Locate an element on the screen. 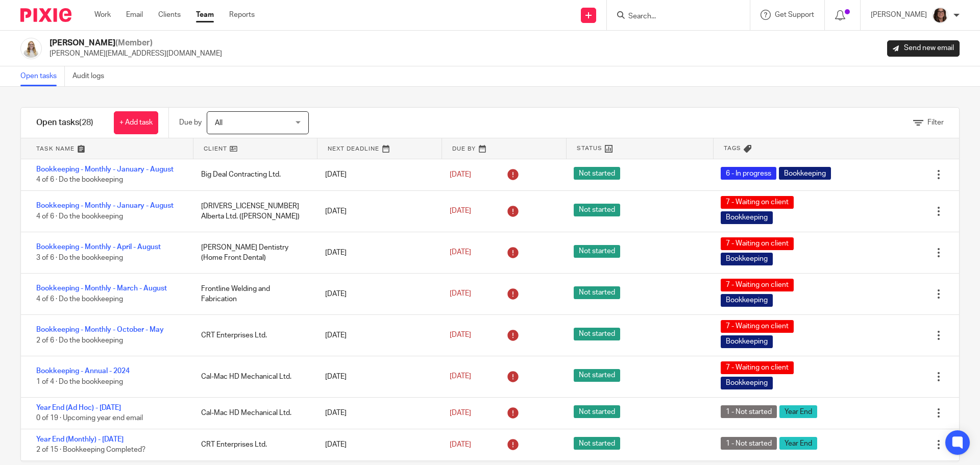 The image size is (980, 465). span: 2 of 6 · Do the bookkeeping is located at coordinates (80, 340).